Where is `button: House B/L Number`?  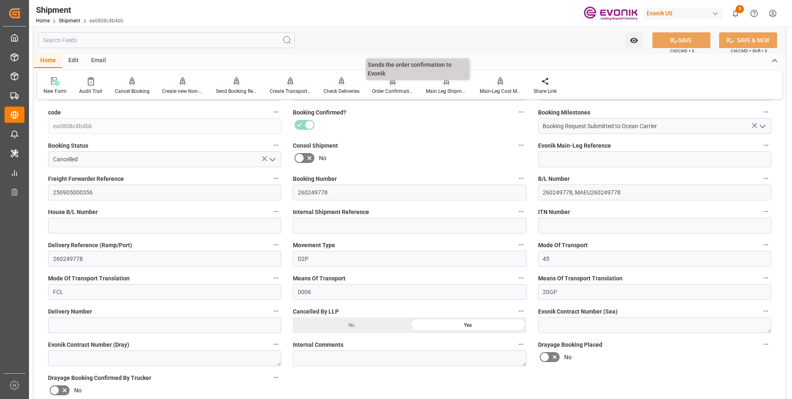 button: House B/L Number is located at coordinates (276, 211).